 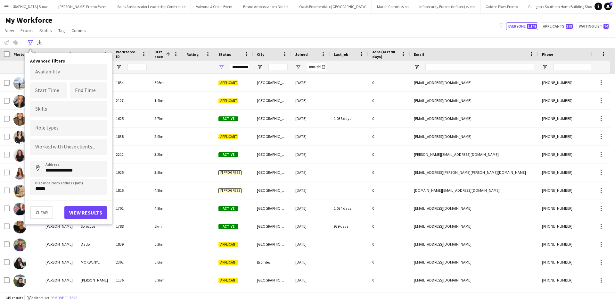 What do you see at coordinates (160, 118) in the screenshot?
I see `span: 2.7km` at bounding box center [160, 118].